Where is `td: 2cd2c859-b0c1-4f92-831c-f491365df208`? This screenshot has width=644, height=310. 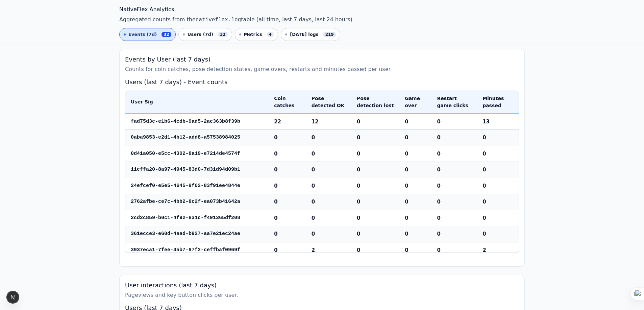
td: 2cd2c859-b0c1-4f92-831c-f491365df208 is located at coordinates (197, 218).